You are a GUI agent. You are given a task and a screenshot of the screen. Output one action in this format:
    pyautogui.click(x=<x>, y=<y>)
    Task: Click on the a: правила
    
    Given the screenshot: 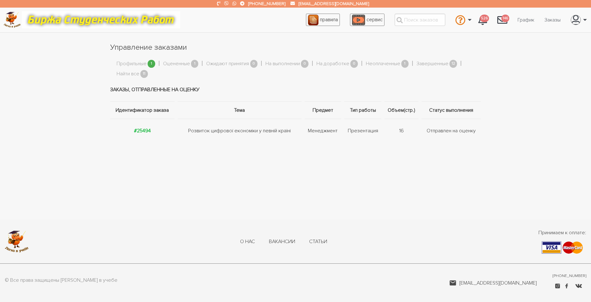 What is the action you would take?
    pyautogui.click(x=323, y=20)
    